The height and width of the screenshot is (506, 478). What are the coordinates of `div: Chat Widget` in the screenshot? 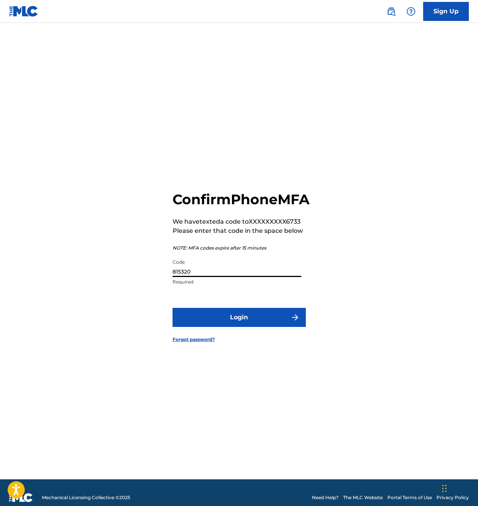 It's located at (459, 488).